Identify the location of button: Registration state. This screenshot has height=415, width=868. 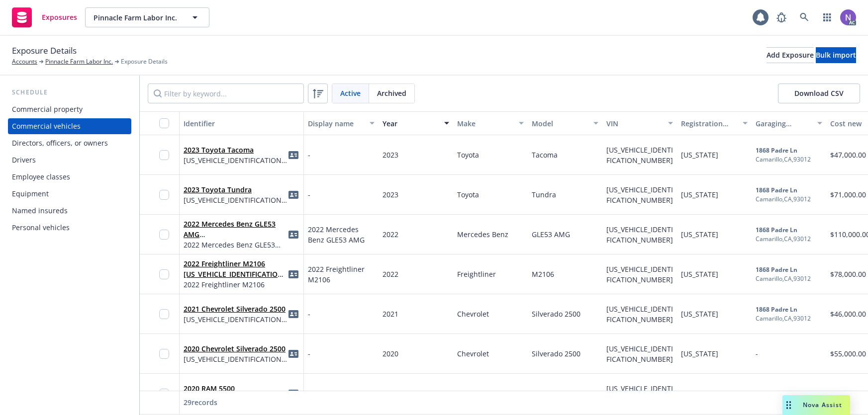
(714, 123).